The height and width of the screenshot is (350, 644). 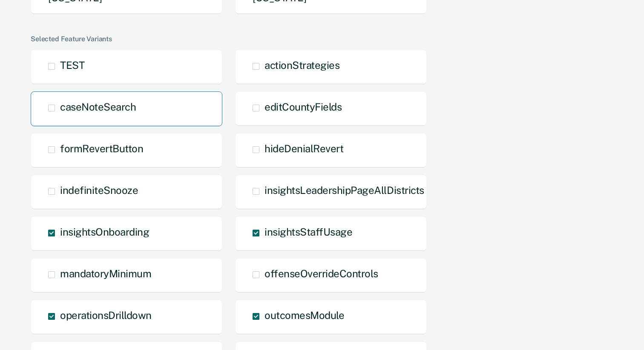 What do you see at coordinates (320, 38) in the screenshot?
I see `div: Selected Feature Variants` at bounding box center [320, 38].